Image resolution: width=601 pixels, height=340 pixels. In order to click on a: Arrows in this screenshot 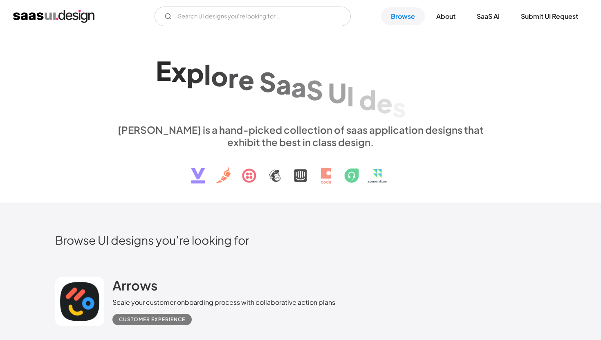, I will do `click(135, 287)`.